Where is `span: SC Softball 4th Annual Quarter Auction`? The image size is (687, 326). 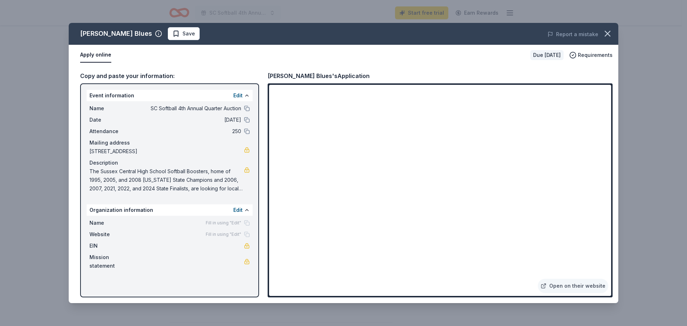
span: SC Softball 4th Annual Quarter Auction is located at coordinates (189, 108).